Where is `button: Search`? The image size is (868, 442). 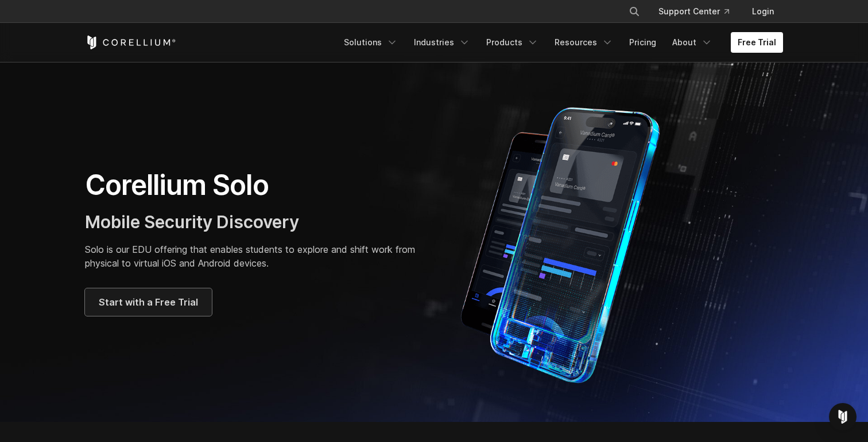 button: Search is located at coordinates (634, 11).